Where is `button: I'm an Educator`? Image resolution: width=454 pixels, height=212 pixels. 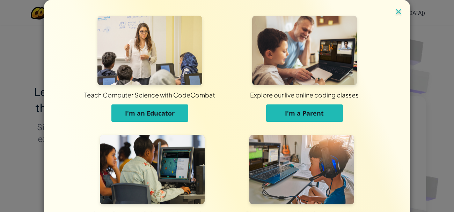 button: I'm an Educator is located at coordinates (150, 113).